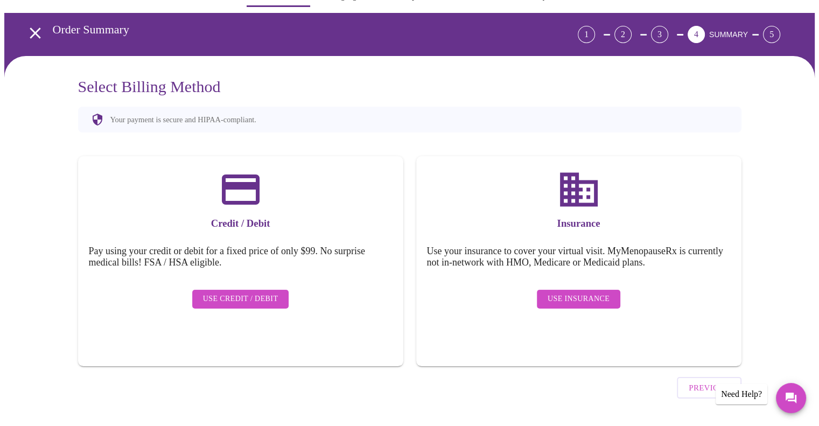 The image size is (819, 426). I want to click on span: Use Credit / Debit, so click(241, 299).